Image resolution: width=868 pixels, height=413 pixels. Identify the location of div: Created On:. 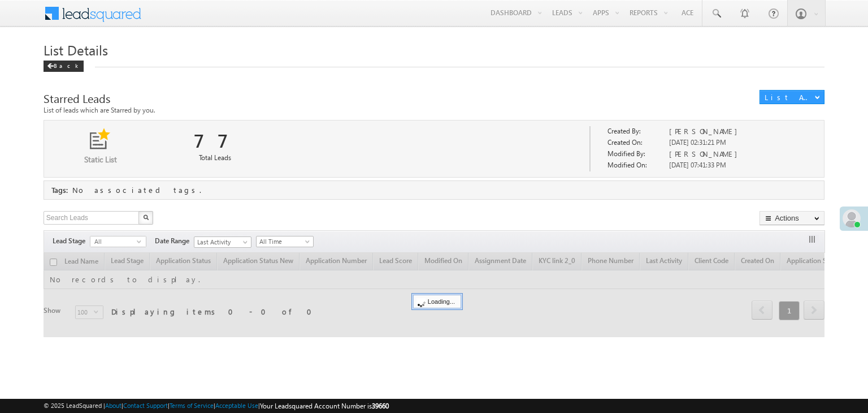
(636, 143).